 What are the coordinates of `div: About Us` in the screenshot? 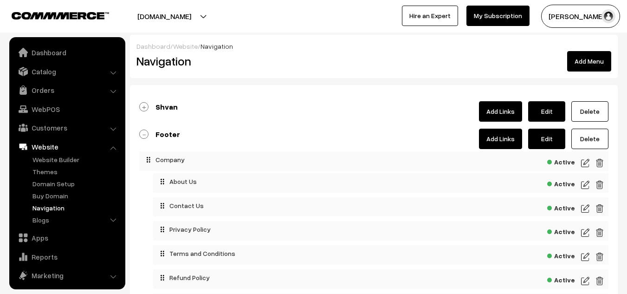 It's located at (335, 181).